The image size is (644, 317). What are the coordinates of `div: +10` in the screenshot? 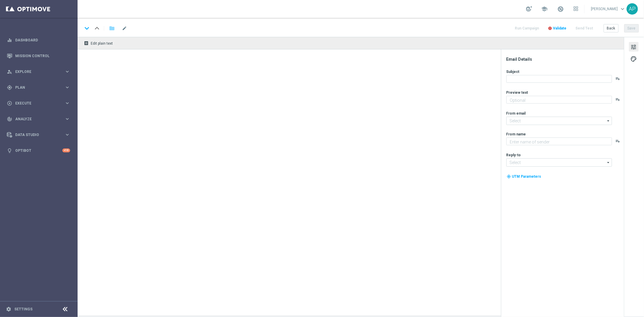 It's located at (66, 151).